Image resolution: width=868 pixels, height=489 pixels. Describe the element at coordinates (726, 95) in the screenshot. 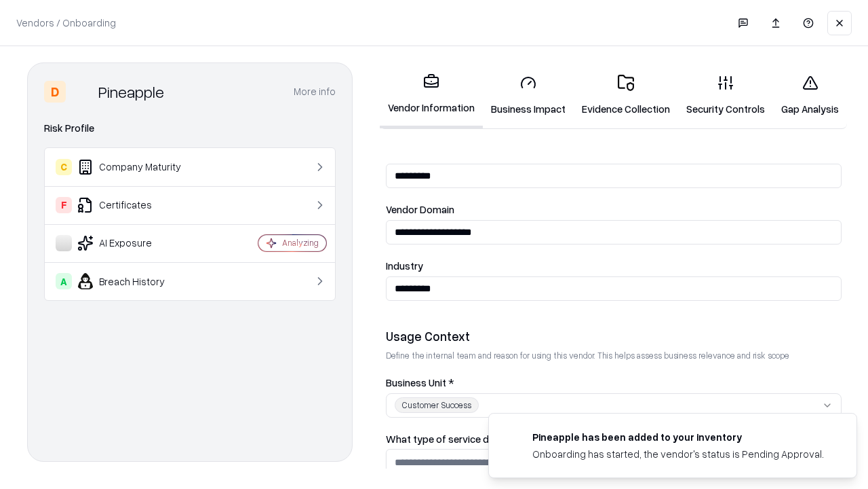

I see `a: Security Controls` at that location.